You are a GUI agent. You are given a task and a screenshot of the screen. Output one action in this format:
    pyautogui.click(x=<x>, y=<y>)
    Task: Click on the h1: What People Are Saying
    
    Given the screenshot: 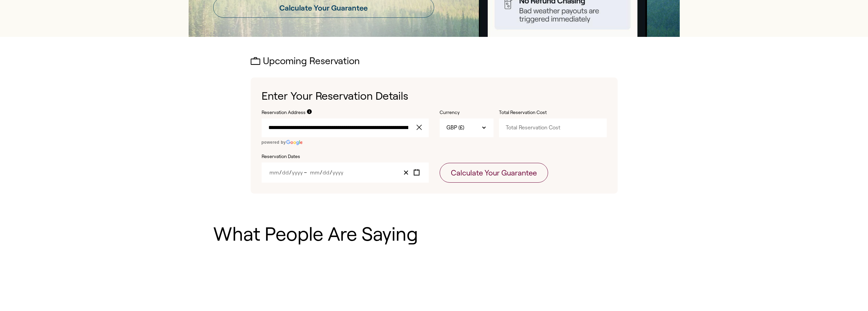 What is the action you would take?
    pyautogui.click(x=434, y=234)
    